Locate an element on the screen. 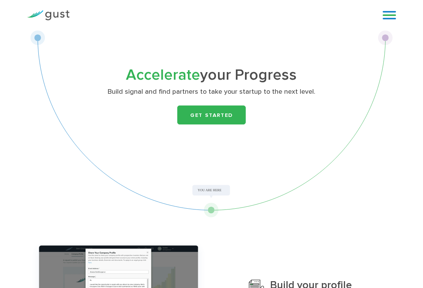 This screenshot has height=288, width=423. h1: your Progress is located at coordinates (211, 75).